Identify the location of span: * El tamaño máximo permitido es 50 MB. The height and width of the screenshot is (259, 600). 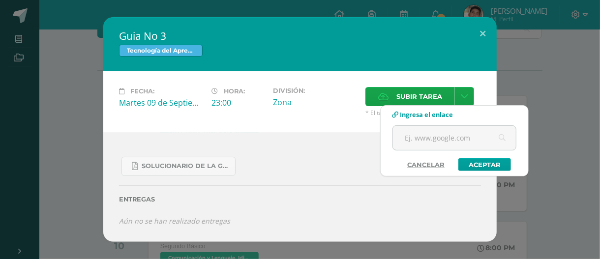
(423, 113).